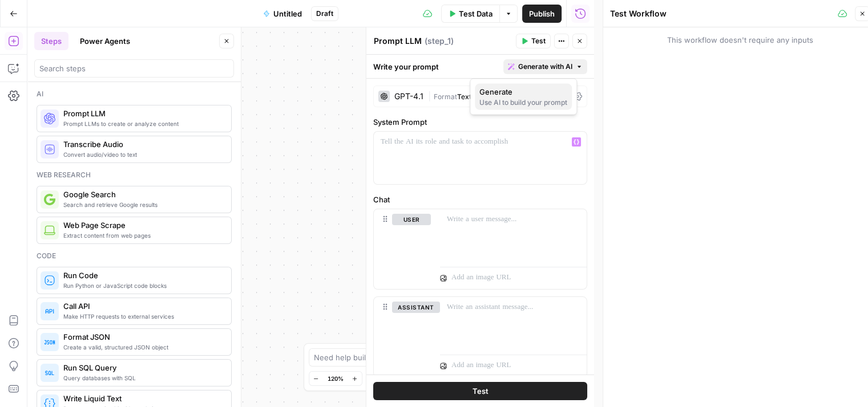 This screenshot has width=868, height=407. What do you see at coordinates (134, 256) in the screenshot?
I see `div: Code` at bounding box center [134, 256].